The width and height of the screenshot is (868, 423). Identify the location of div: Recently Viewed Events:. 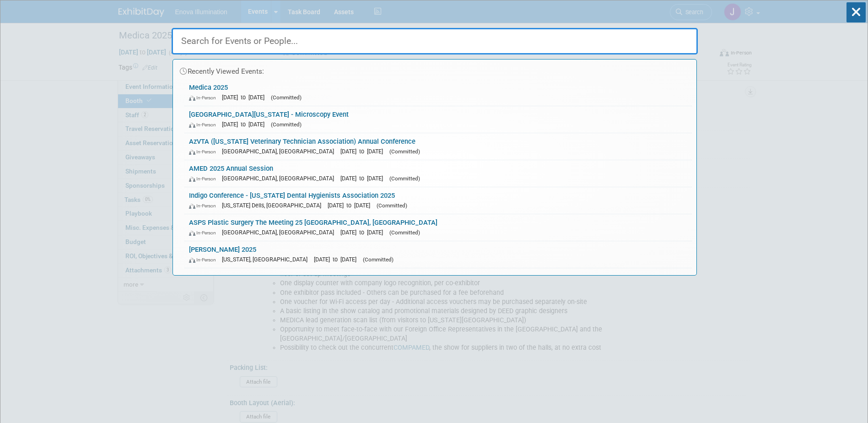
(434, 69).